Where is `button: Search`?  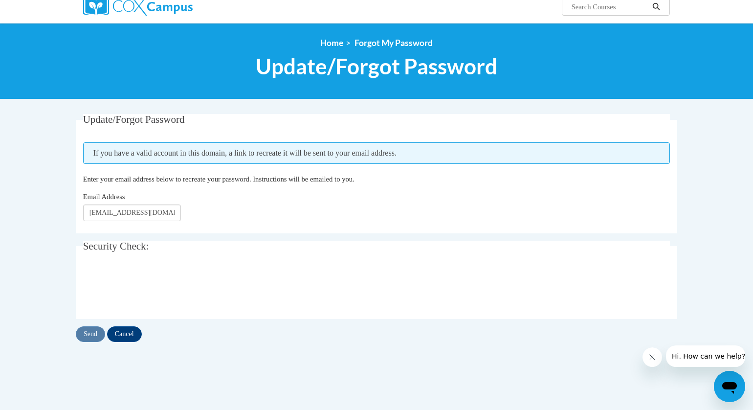
button: Search is located at coordinates (656, 7).